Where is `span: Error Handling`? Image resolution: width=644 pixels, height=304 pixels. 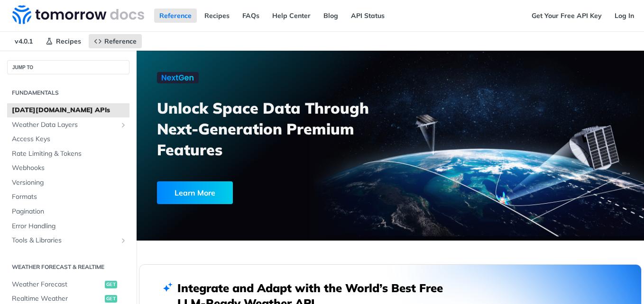
span: Error Handling is located at coordinates (69, 226).